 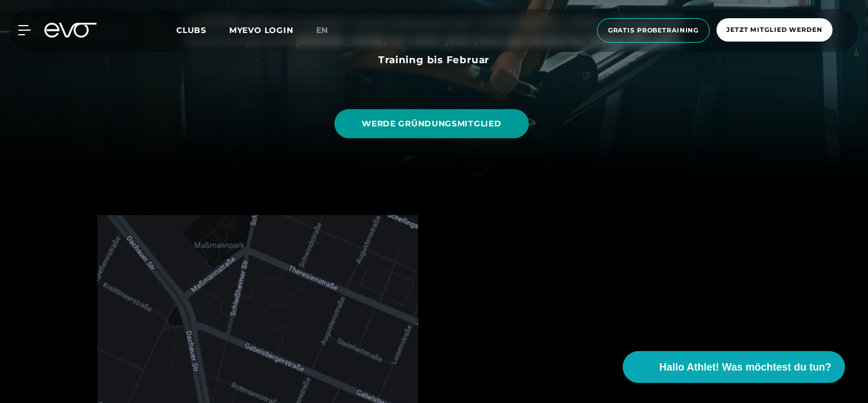 What do you see at coordinates (775, 30) in the screenshot?
I see `a: Jetzt Mitglied werden` at bounding box center [775, 30].